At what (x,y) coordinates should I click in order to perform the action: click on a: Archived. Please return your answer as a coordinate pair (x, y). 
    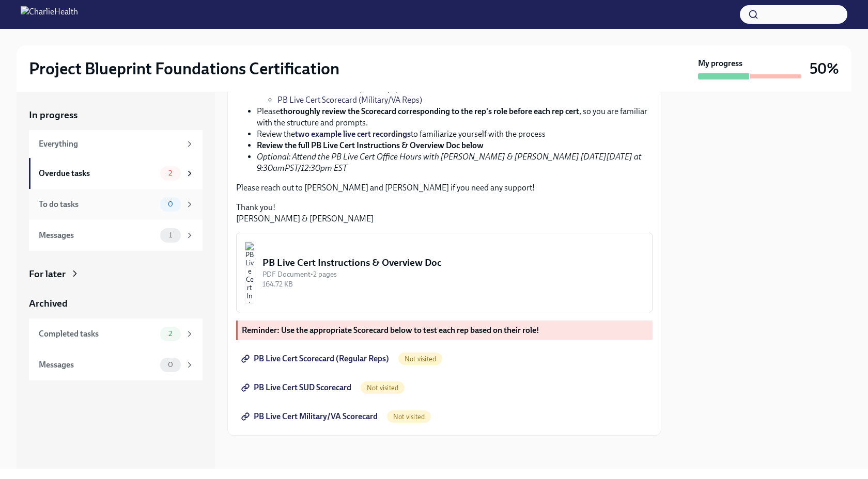
    Looking at the image, I should click on (115, 303).